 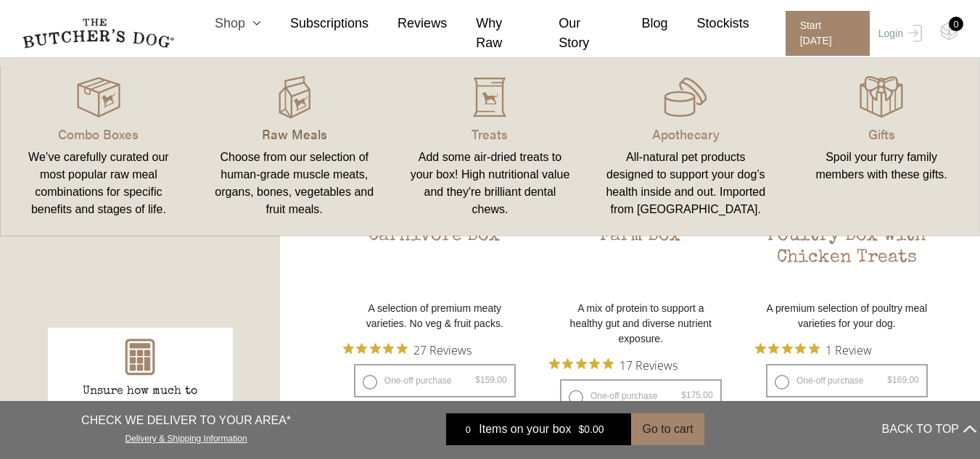 What do you see at coordinates (640, 23) in the screenshot?
I see `a: Blog` at bounding box center [640, 23].